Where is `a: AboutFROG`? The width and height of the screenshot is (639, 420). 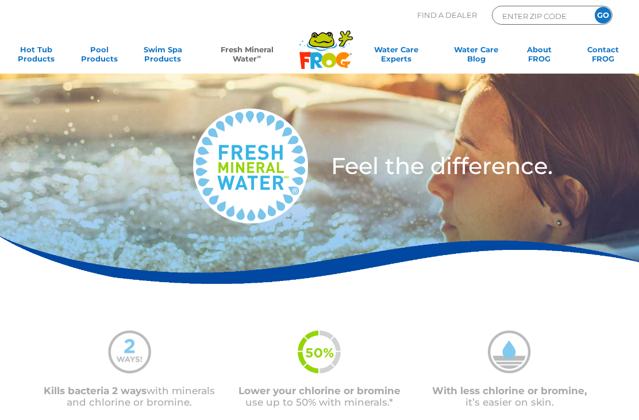 a: AboutFROG is located at coordinates (540, 56).